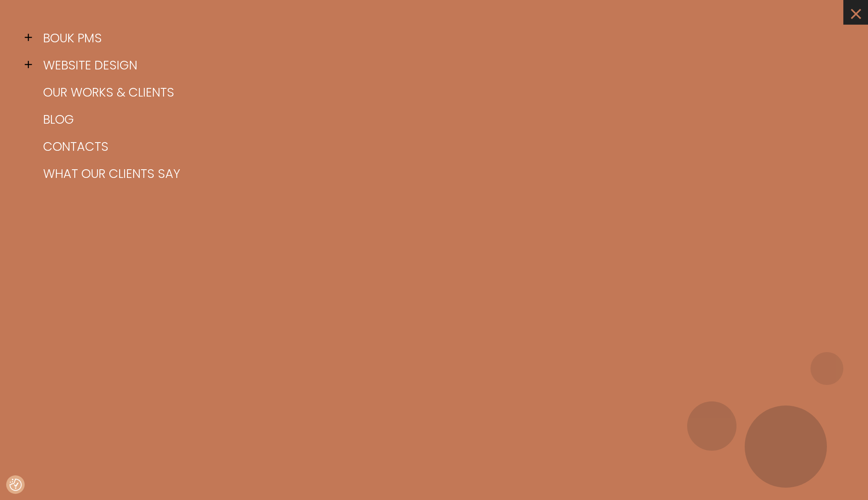 This screenshot has width=868, height=500. Describe the element at coordinates (441, 174) in the screenshot. I see `a: What our clients say` at that location.